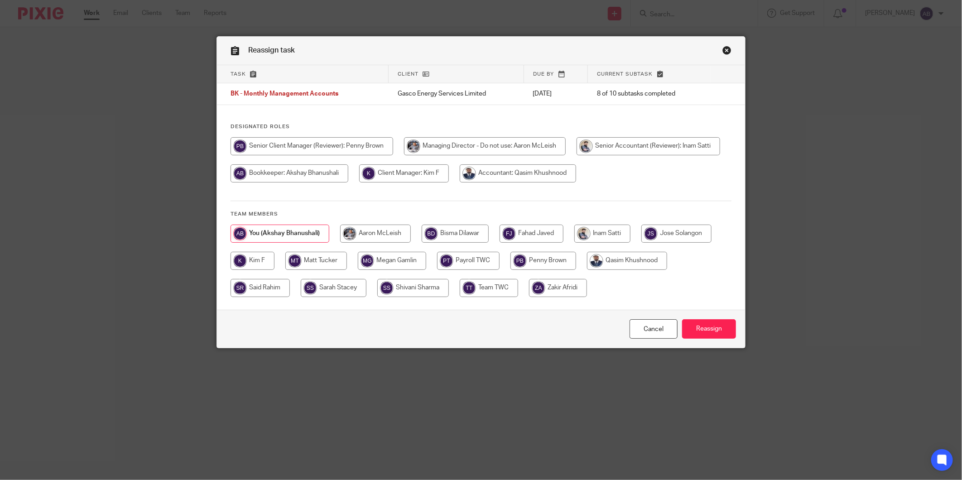  Describe the element at coordinates (624, 74) in the screenshot. I see `span: Current subtask` at that location.